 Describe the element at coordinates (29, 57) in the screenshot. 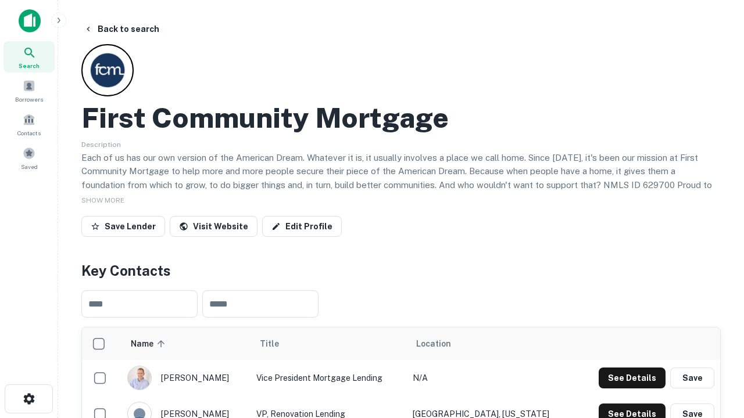

I see `a: Search` at that location.